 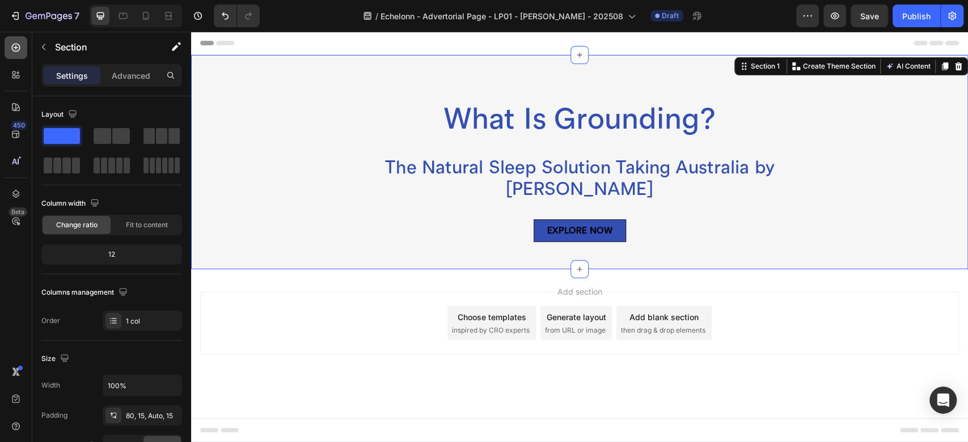 What do you see at coordinates (77, 16) in the screenshot?
I see `p: 7` at bounding box center [77, 16].